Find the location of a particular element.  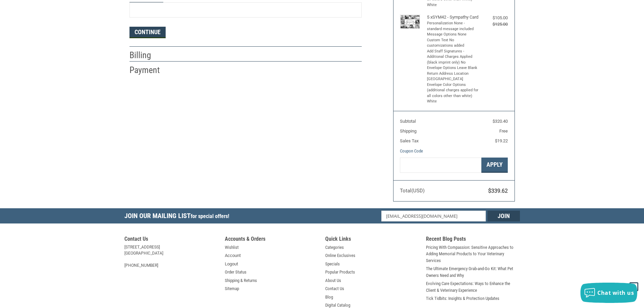

div: $105.00 is located at coordinates (494, 18).